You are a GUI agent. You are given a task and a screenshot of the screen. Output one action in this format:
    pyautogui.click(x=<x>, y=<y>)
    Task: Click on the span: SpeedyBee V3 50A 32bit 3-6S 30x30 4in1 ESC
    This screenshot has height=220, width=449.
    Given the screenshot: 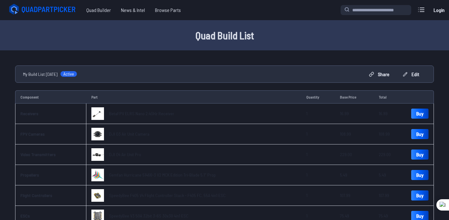 What is the action you would take?
    pyautogui.click(x=149, y=216)
    